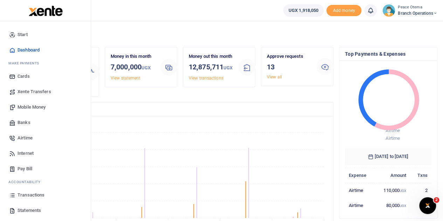  What do you see at coordinates (34, 92) in the screenshot?
I see `span: Xente Transfers` at bounding box center [34, 92].